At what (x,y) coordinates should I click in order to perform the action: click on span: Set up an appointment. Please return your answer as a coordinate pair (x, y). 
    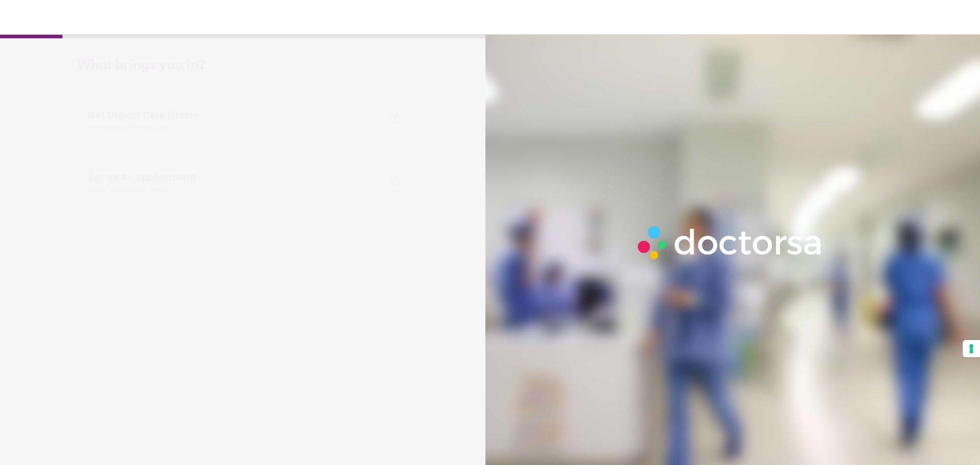
    Looking at the image, I should click on (236, 182).